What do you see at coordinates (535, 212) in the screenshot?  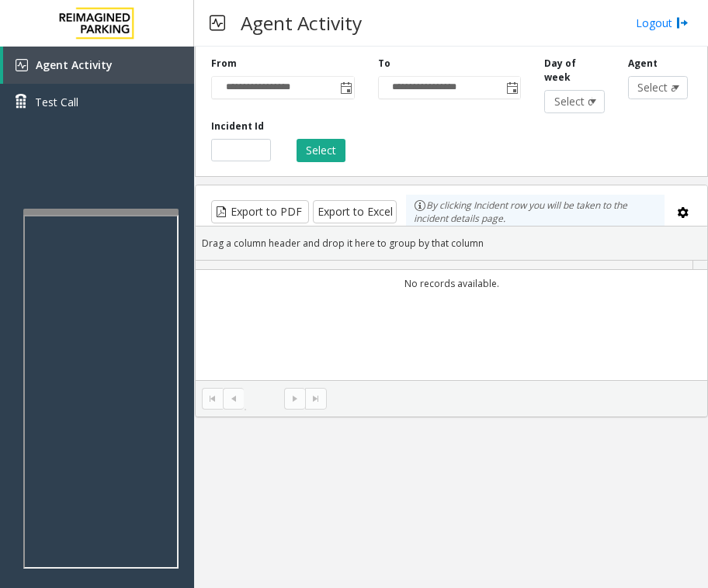 I see `div: By clicking Incident row you will be taken to the incident details page.` at bounding box center [535, 212].